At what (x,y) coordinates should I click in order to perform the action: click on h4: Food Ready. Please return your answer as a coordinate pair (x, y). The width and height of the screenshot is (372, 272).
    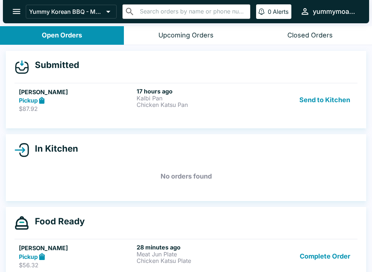
    Looking at the image, I should click on (57, 221).